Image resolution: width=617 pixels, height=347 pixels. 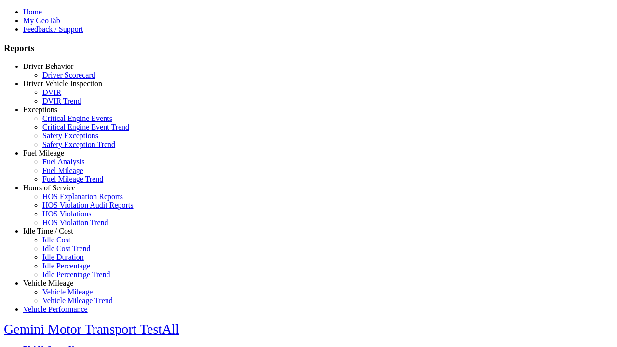 I want to click on a: Idle Percentage, so click(x=66, y=266).